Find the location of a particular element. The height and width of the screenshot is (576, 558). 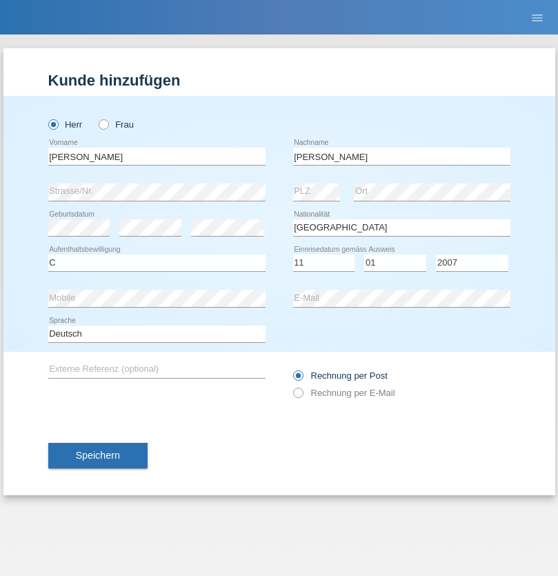

input: Rechnung per Post is located at coordinates (297, 379).